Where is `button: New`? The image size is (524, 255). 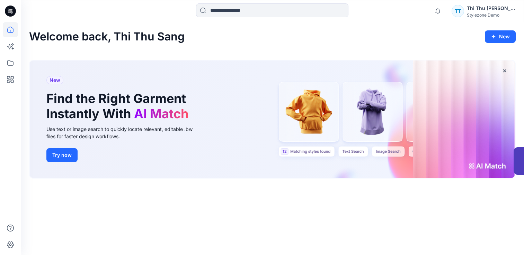
button: New is located at coordinates (500, 37).